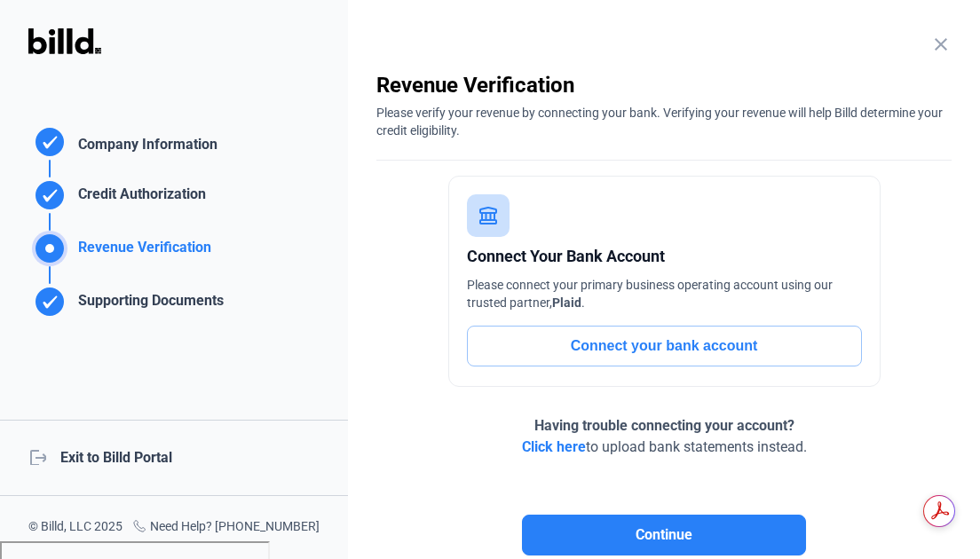  I want to click on span: Continue, so click(664, 535).